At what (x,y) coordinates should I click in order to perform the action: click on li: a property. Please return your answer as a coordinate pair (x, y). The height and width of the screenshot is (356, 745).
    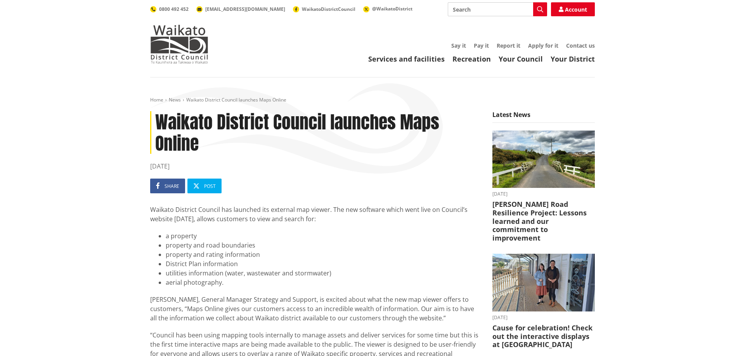
    Looking at the image, I should click on (323, 236).